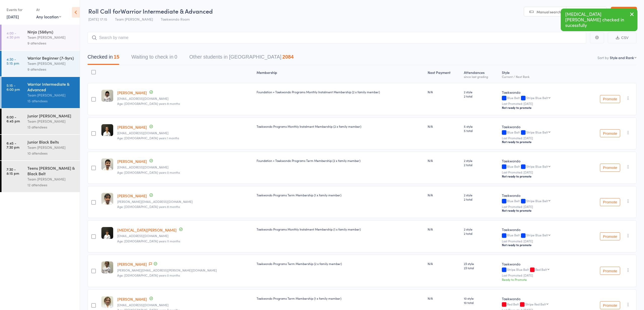 This screenshot has height=310, width=644. I want to click on div: Taekwondo Programs Monthly Instalment Membership (1 x family member), so click(340, 229).